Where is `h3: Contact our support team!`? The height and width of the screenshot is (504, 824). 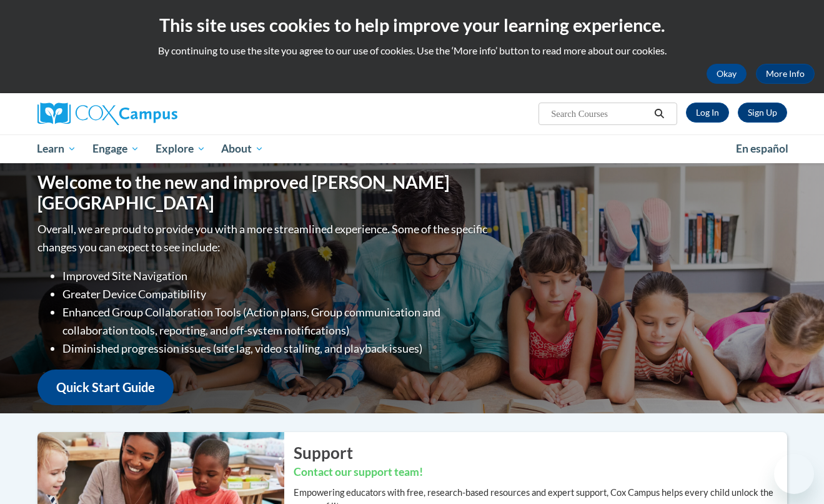 h3: Contact our support team! is located at coordinates (540, 472).